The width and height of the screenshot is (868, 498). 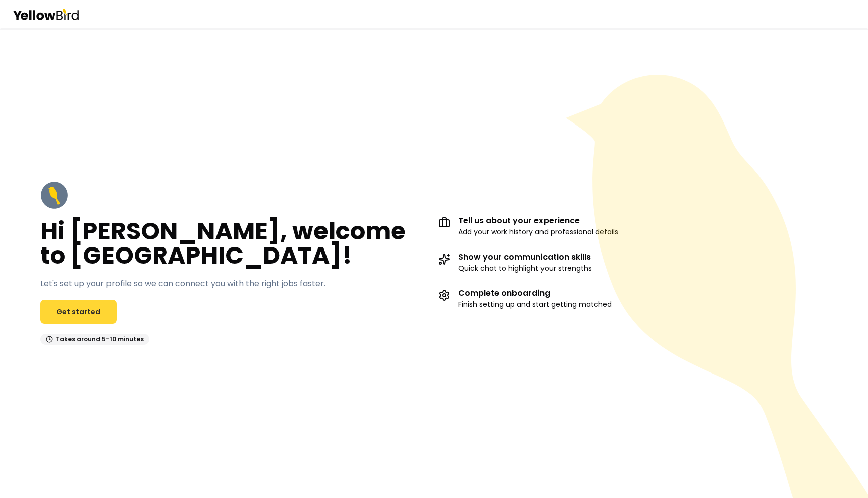 What do you see at coordinates (95, 339) in the screenshot?
I see `div: Takes around 5-10 minutes` at bounding box center [95, 339].